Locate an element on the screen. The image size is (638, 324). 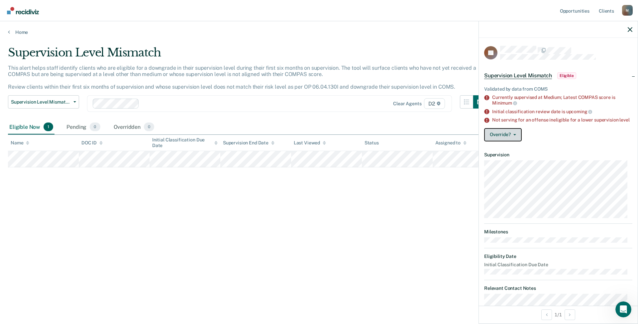
div: Assigned to is located at coordinates (451, 143).